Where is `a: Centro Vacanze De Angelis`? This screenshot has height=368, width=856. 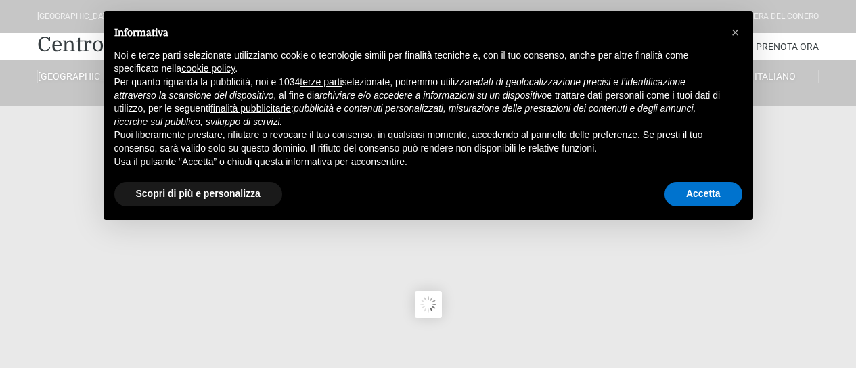 a: Centro Vacanze De Angelis is located at coordinates (168, 45).